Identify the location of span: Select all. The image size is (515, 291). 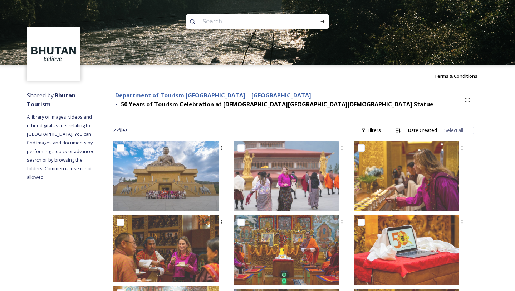
(454, 130).